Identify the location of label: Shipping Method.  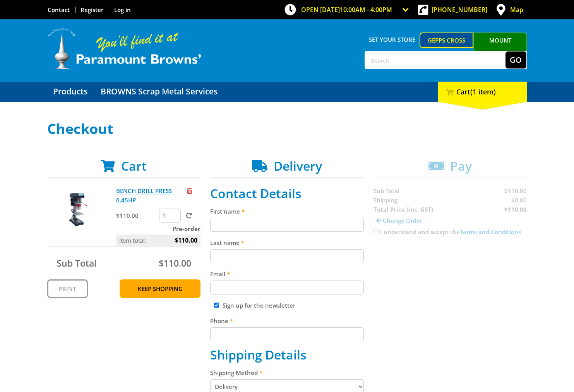
(287, 373).